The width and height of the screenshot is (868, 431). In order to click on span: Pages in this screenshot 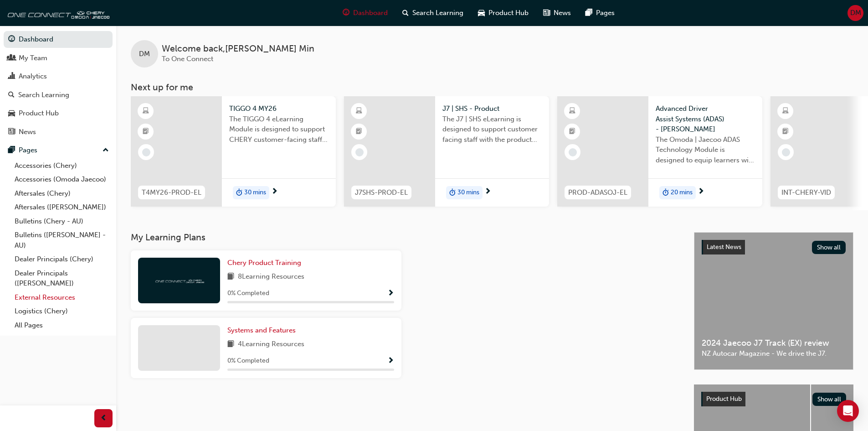, I will do `click(605, 13)`.